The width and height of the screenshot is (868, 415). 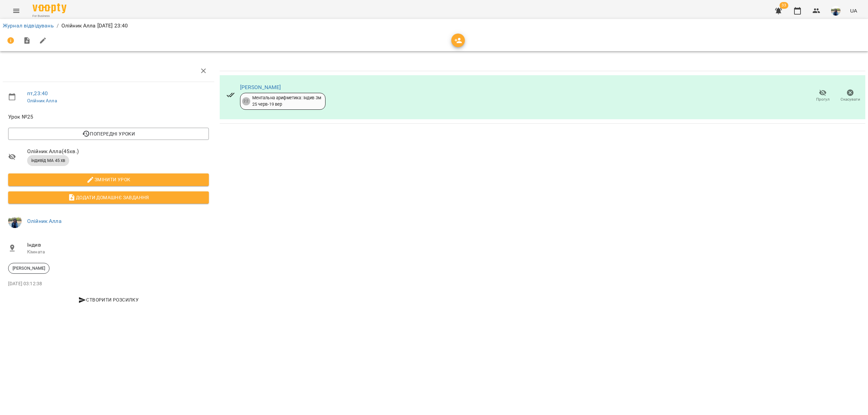 I want to click on span: Створити розсилку, so click(x=109, y=300).